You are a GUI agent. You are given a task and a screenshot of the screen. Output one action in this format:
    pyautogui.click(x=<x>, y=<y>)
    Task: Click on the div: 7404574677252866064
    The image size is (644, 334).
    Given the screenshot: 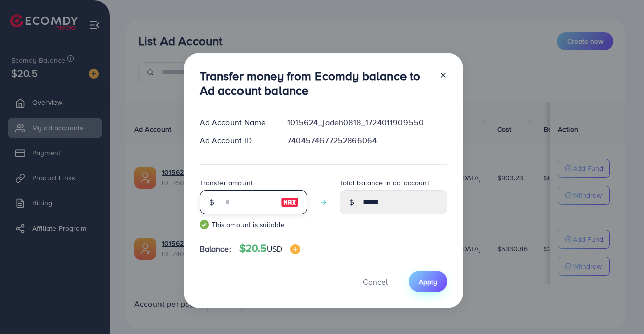 What is the action you would take?
    pyautogui.click(x=366, y=140)
    